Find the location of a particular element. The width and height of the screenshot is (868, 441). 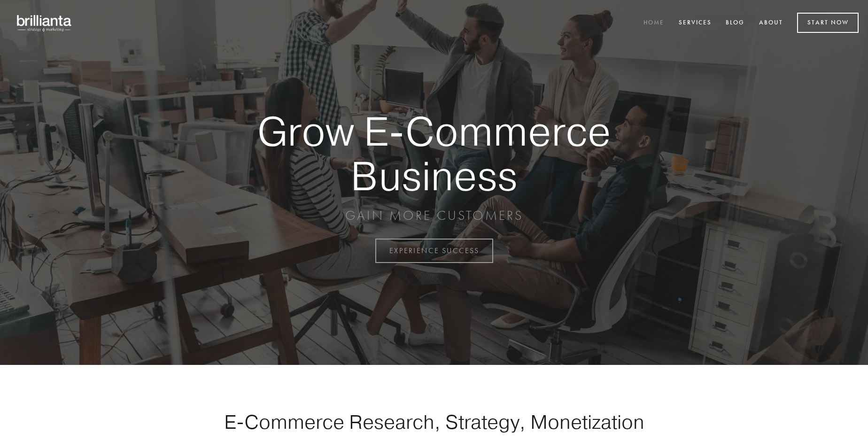

a: About is located at coordinates (771, 23).